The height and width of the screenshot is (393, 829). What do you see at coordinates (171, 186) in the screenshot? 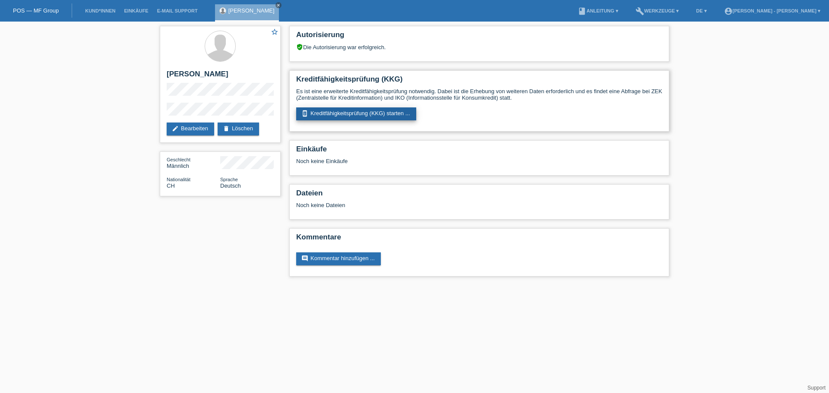
I see `span: Schweiz` at bounding box center [171, 186].